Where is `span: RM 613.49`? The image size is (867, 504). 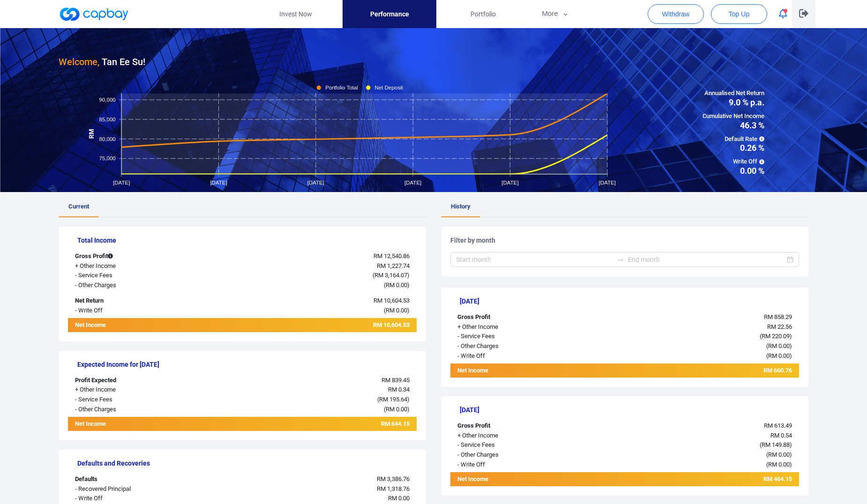 span: RM 613.49 is located at coordinates (778, 425).